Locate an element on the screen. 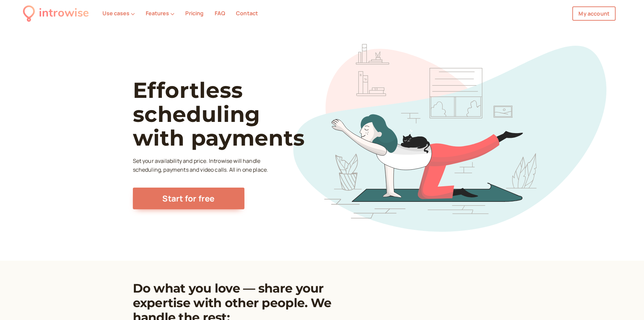 The height and width of the screenshot is (320, 644). a: FAQ is located at coordinates (220, 13).